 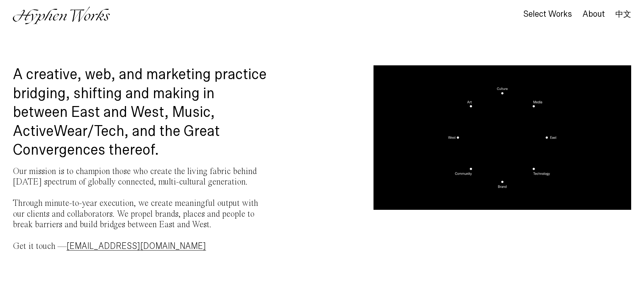 What do you see at coordinates (594, 15) in the screenshot?
I see `a: About` at bounding box center [594, 15].